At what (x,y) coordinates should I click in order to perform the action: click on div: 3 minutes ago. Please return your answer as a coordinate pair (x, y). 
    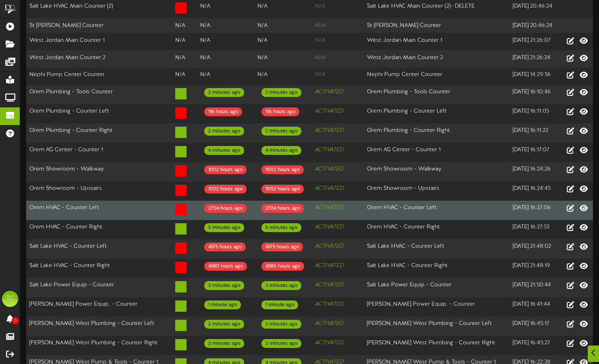
    Looking at the image, I should click on (224, 286).